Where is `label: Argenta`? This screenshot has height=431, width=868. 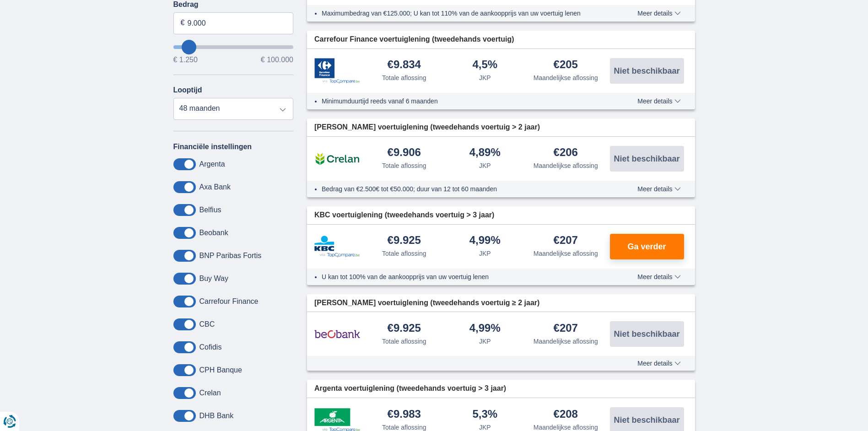 label: Argenta is located at coordinates (213, 165).